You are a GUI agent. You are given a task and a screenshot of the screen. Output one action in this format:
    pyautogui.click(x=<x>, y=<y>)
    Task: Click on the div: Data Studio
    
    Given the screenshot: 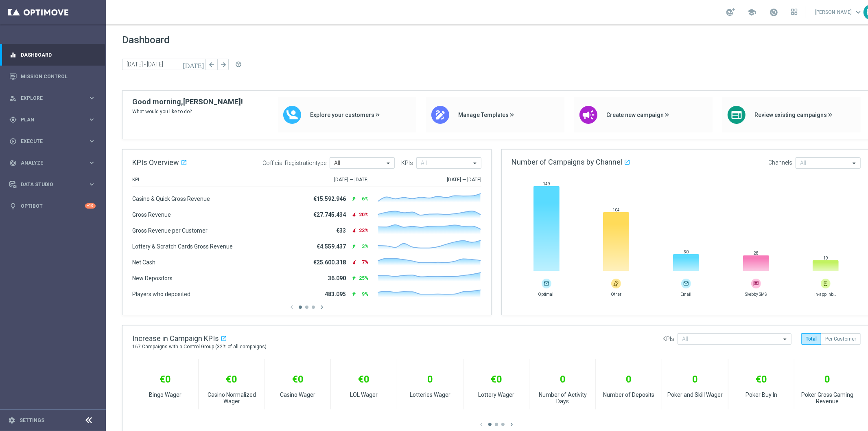 What is the action you would take?
    pyautogui.click(x=48, y=185)
    